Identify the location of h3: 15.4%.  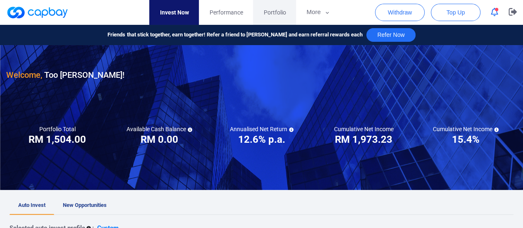
(465, 139).